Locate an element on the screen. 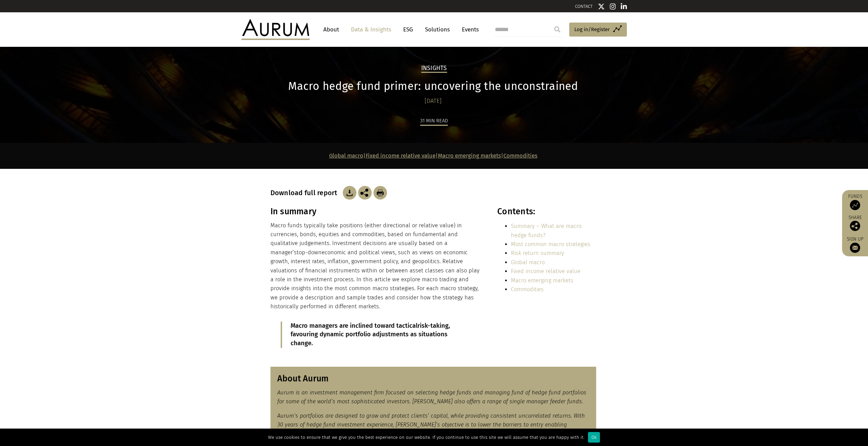 Image resolution: width=868 pixels, height=446 pixels. a: Most common macro strategies is located at coordinates (551, 244).